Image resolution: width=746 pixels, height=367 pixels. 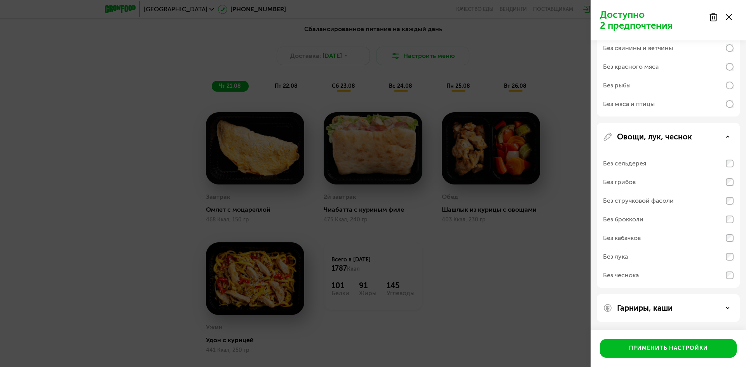 I want to click on div: Без чеснока, so click(x=621, y=275).